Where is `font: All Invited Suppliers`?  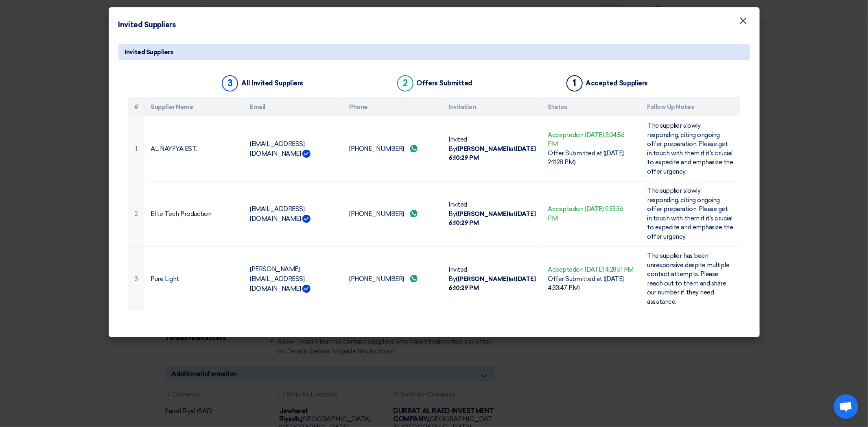
font: All Invited Suppliers is located at coordinates (272, 83).